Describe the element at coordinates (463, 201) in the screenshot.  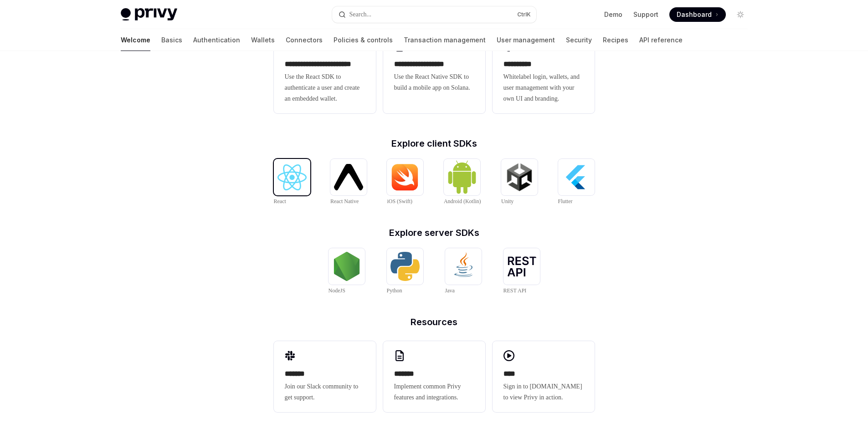
I see `span: Android (Kotlin)` at that location.